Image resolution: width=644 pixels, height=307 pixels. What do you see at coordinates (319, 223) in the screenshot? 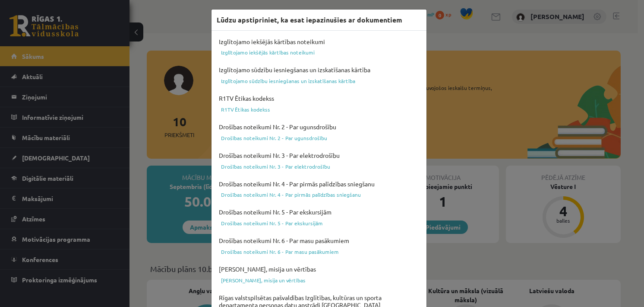
I see `a: Drošības noteikumi Nr. 5 - Par ekskursijām` at bounding box center [319, 223].